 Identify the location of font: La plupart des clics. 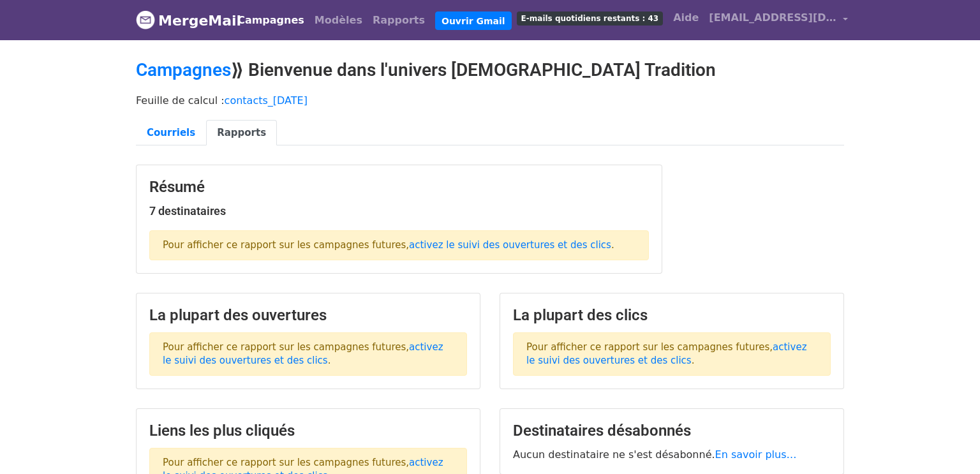
(580, 315).